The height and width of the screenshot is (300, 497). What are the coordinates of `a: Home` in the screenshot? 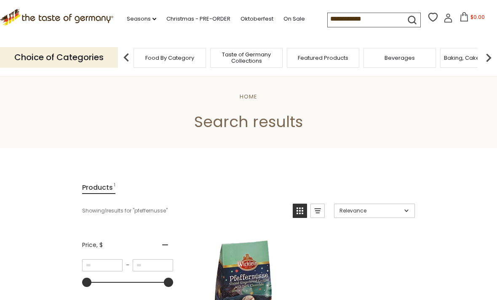 It's located at (249, 96).